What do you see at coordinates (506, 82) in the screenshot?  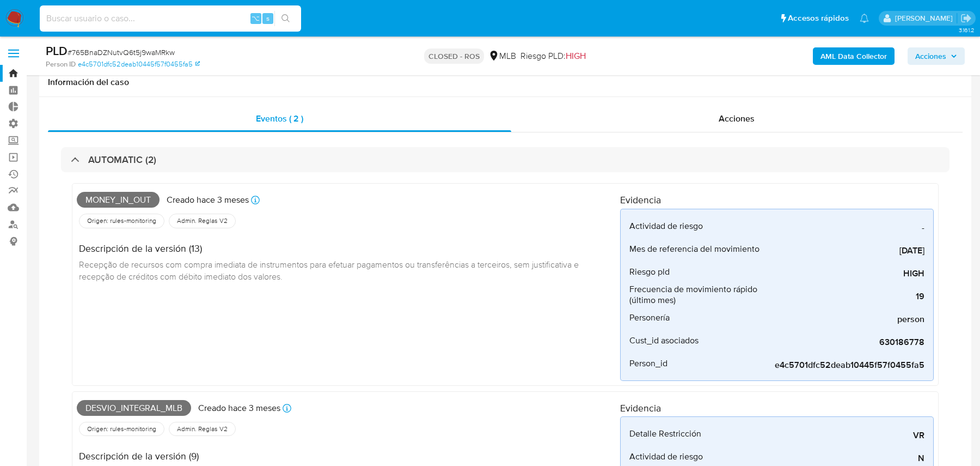 I see `h1: Información del caso` at bounding box center [506, 82].